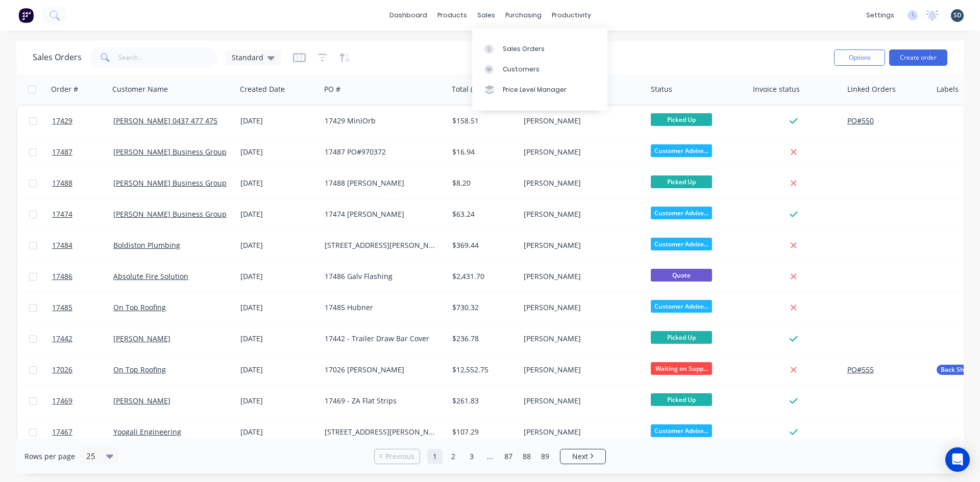  Describe the element at coordinates (62, 401) in the screenshot. I see `span: 17469` at that location.